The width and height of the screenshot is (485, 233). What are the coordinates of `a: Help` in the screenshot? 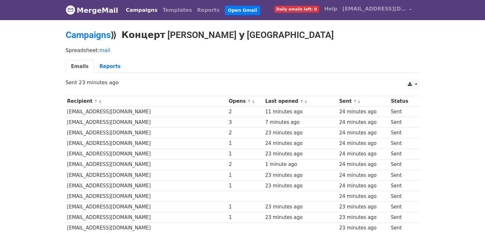 It's located at (331, 9).